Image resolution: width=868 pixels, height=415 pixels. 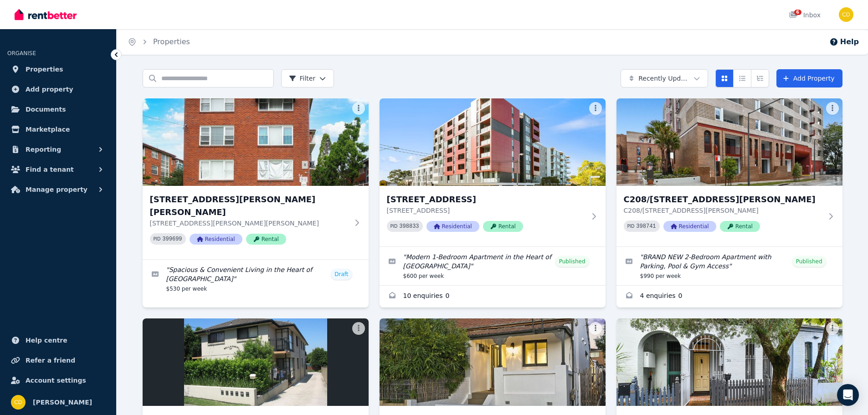 What do you see at coordinates (302, 78) in the screenshot?
I see `span: Filter` at bounding box center [302, 78].